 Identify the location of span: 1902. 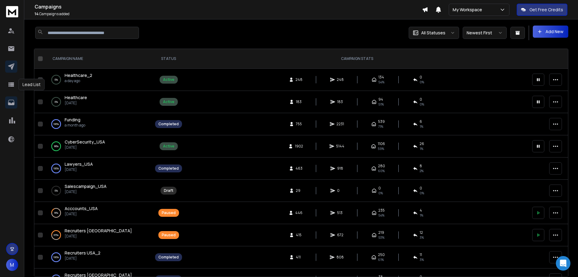
(299, 146).